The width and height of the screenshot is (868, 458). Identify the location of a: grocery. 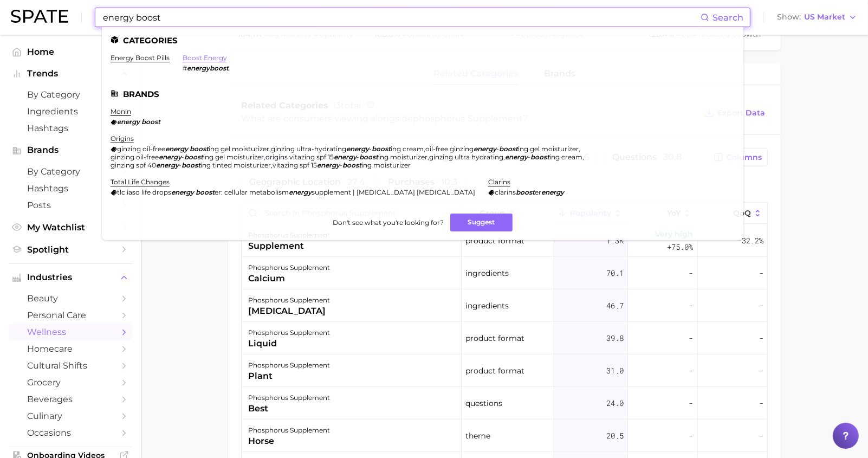
(70, 382).